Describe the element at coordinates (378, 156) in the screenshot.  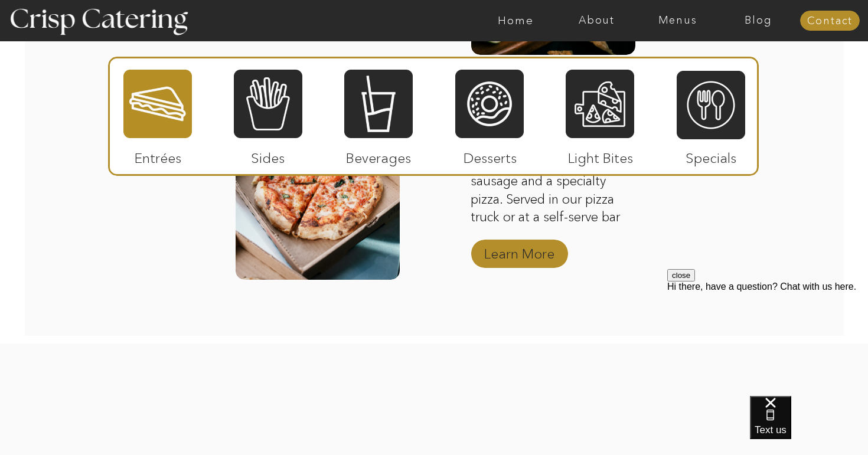
I see `p: Beverages` at that location.